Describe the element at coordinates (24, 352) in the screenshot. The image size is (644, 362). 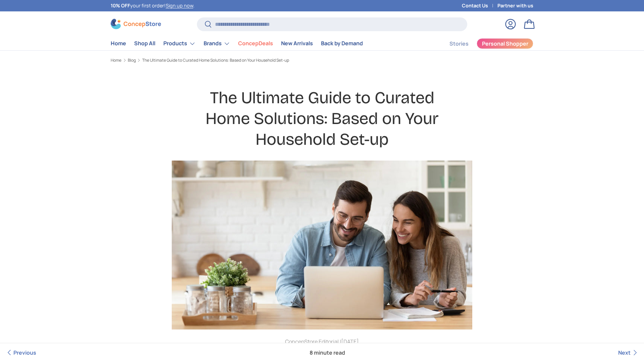
I see `span: Previous` at that location.